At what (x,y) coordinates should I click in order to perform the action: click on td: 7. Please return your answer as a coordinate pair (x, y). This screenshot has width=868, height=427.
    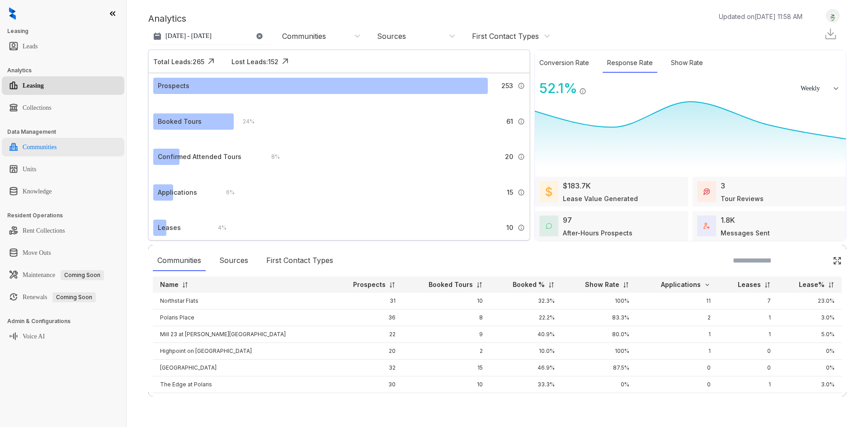
    Looking at the image, I should click on (748, 301).